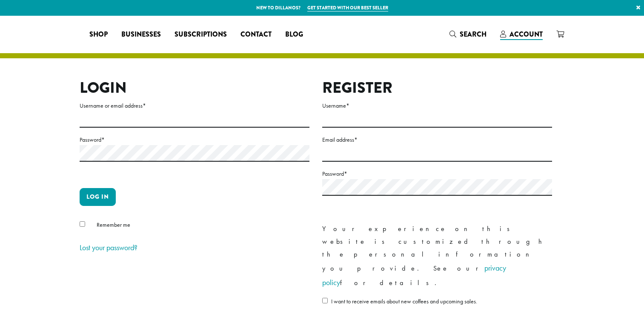  What do you see at coordinates (325, 300) in the screenshot?
I see `input: I want to receive emails about new coffees and upcoming sales.` at bounding box center [325, 300].